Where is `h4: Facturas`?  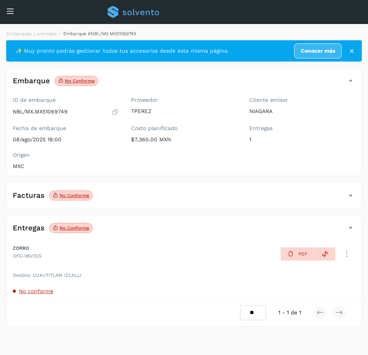
h4: Facturas is located at coordinates (29, 195).